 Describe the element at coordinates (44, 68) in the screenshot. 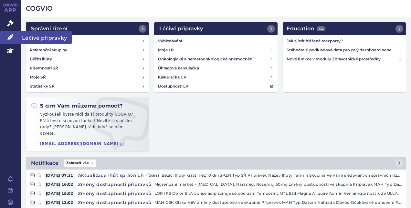

I see `h4: Písemnosti SŘ` at that location.